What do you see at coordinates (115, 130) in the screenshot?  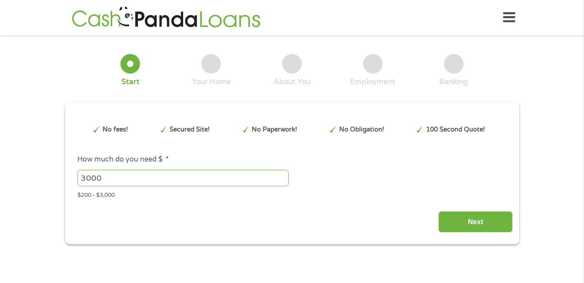 I see `p: No fees!` at bounding box center [115, 130].